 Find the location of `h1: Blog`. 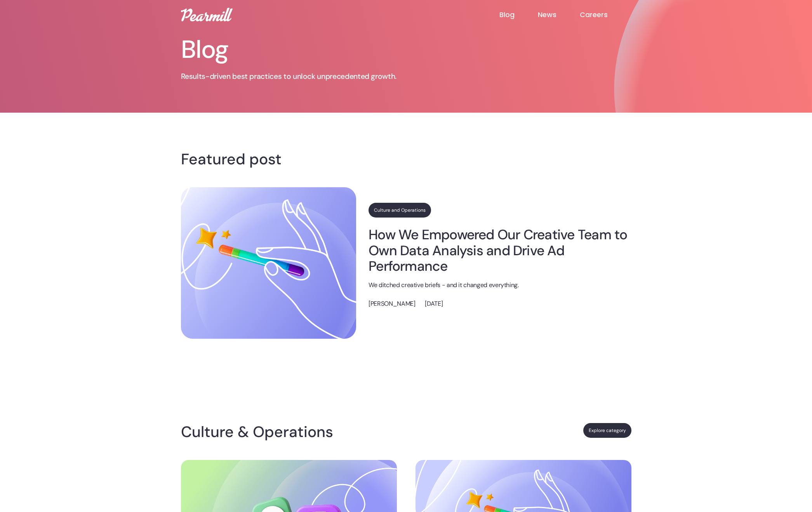

h1: Blog is located at coordinates (313, 50).